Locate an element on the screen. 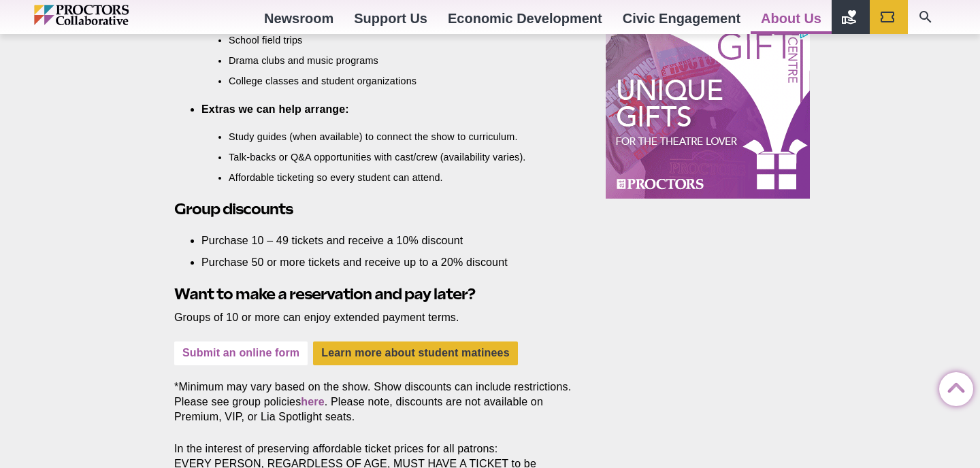 Image resolution: width=980 pixels, height=468 pixels. a: Learn more about student matinees is located at coordinates (415, 353).